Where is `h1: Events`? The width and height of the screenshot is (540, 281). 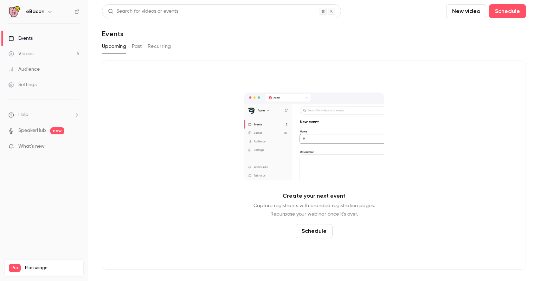 h1: Events is located at coordinates (112, 34).